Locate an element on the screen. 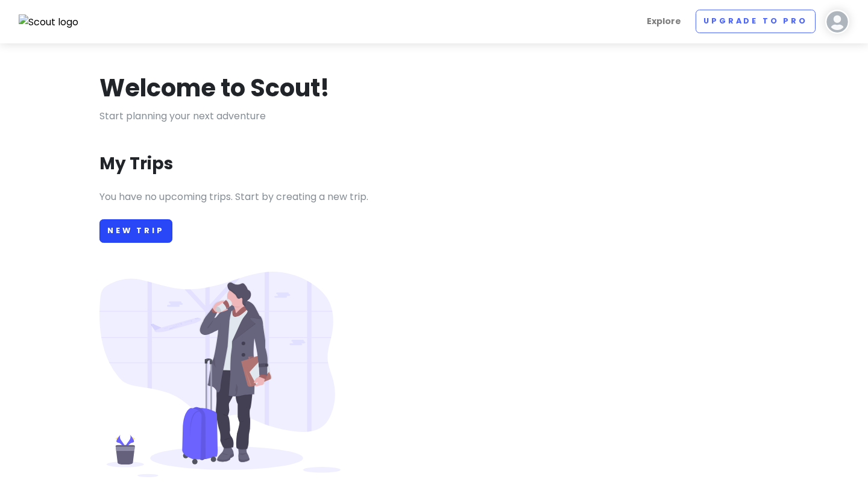 The width and height of the screenshot is (868, 494). a: New Trip is located at coordinates (136, 230).